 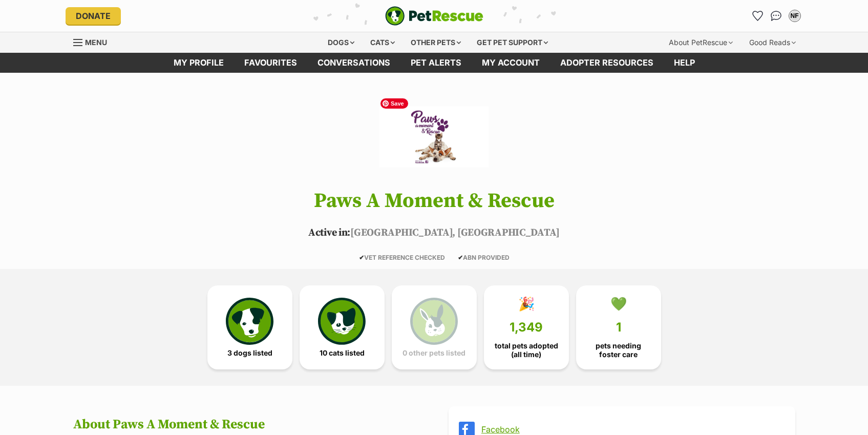 What do you see at coordinates (342, 327) in the screenshot?
I see `a: 10 cats listed` at bounding box center [342, 327].